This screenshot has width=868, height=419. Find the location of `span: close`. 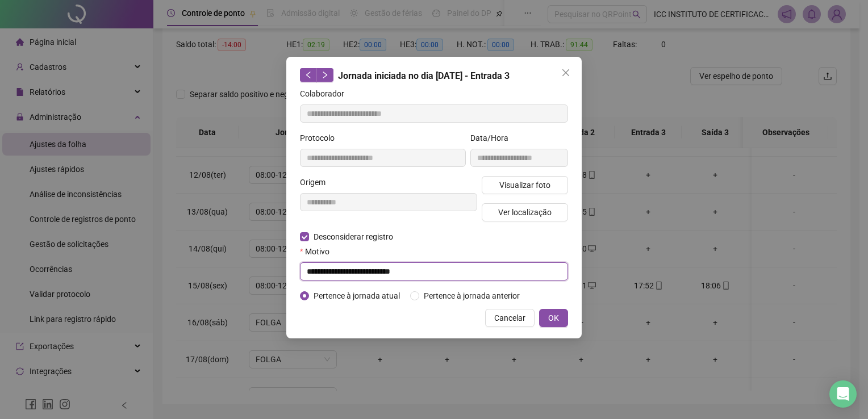

span: close is located at coordinates (566, 73).